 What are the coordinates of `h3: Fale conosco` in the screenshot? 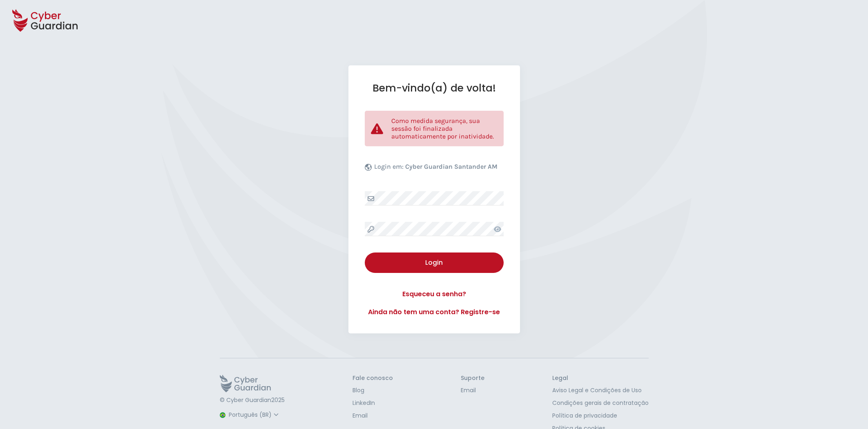 It's located at (373, 378).